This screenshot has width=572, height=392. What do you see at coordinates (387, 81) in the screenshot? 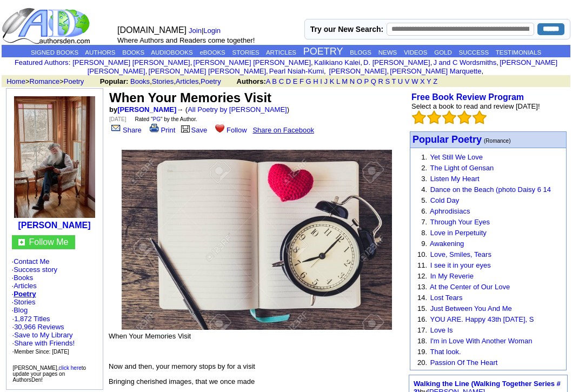
I see `a: S` at bounding box center [387, 81].